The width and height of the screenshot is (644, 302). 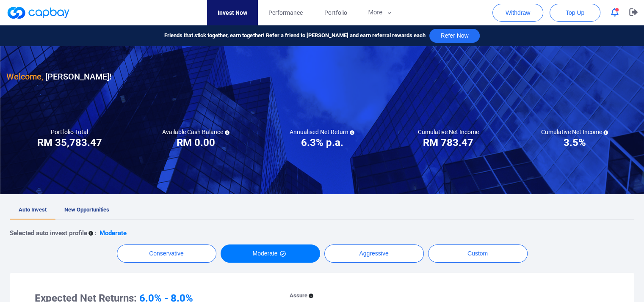 What do you see at coordinates (113, 233) in the screenshot?
I see `p: Moderate` at bounding box center [113, 233].